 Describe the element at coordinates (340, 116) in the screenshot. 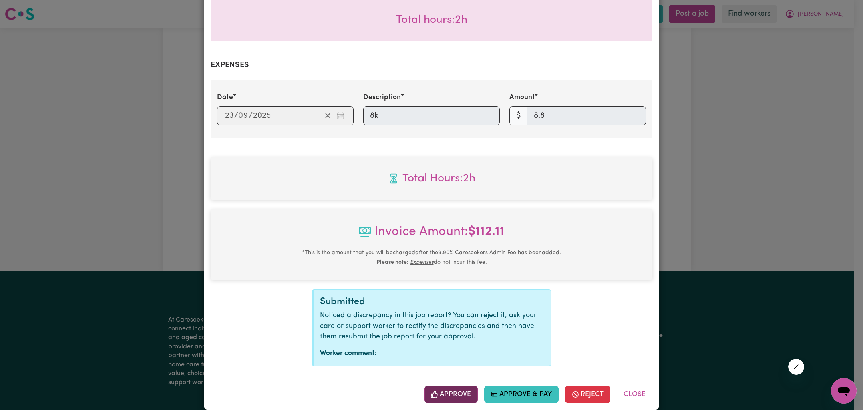

I see `button: Enter the date of expense` at that location.